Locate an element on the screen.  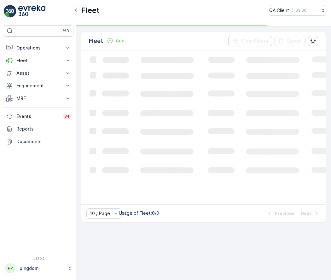
p: ( +03:00 ) is located at coordinates (300, 10).